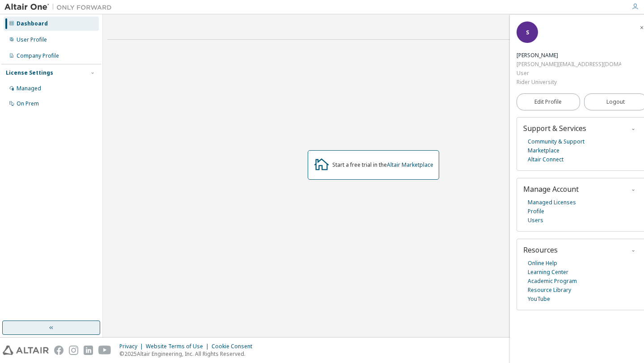 This screenshot has width=644, height=363. What do you see at coordinates (551, 189) in the screenshot?
I see `span: Manage Account` at bounding box center [551, 189].